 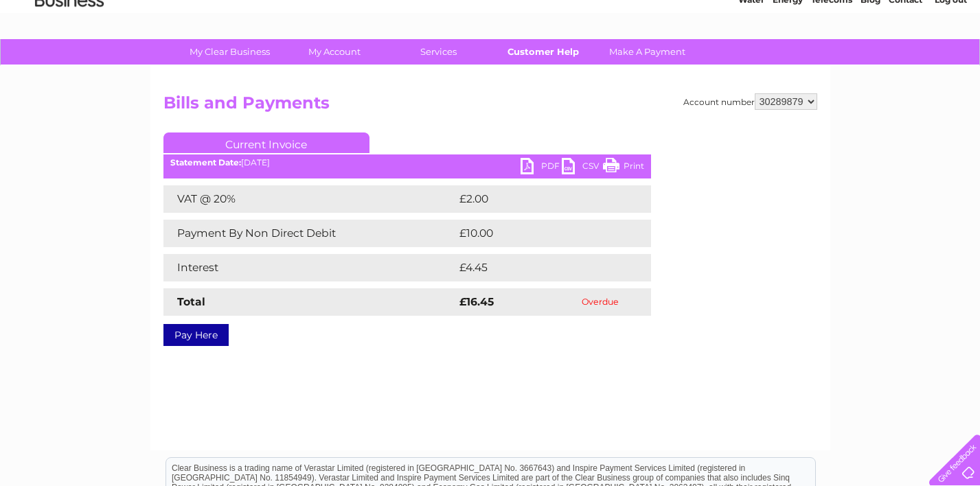 What do you see at coordinates (538, 199) in the screenshot?
I see `td: £2.00` at bounding box center [538, 199].